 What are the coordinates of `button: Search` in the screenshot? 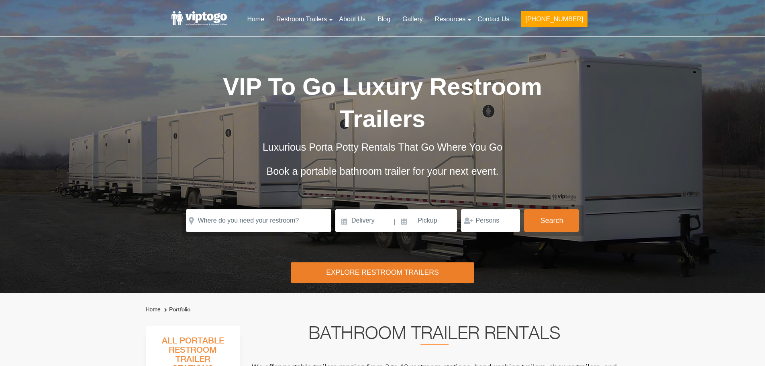 It's located at (551, 220).